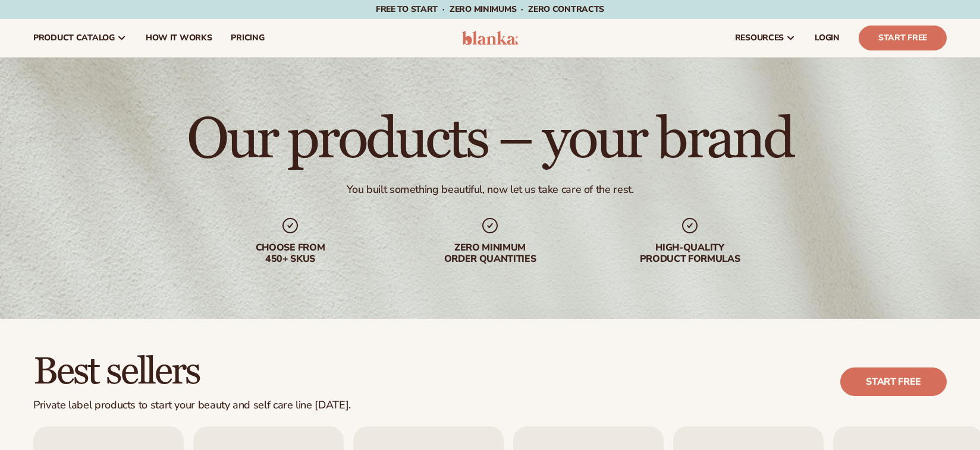 The height and width of the screenshot is (450, 980). I want to click on span: Free to start · ZERO minimums · ZERO contracts, so click(490, 9).